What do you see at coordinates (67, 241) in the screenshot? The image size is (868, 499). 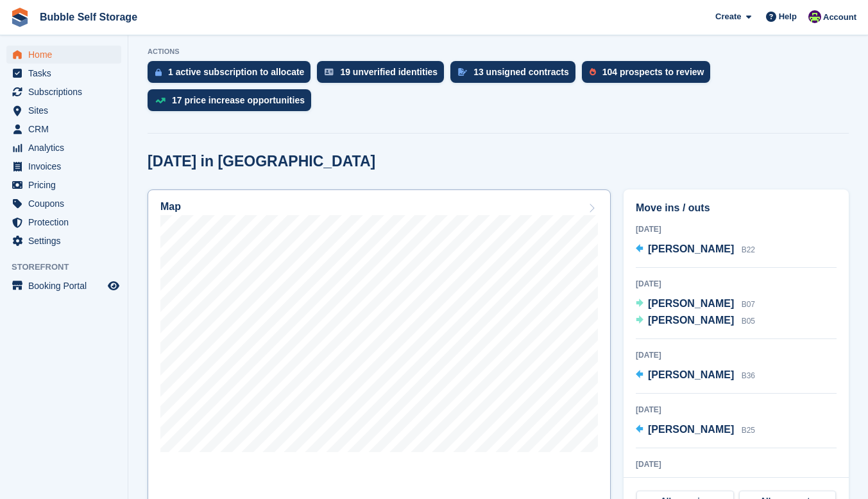 I see `span: Settings` at bounding box center [67, 241].